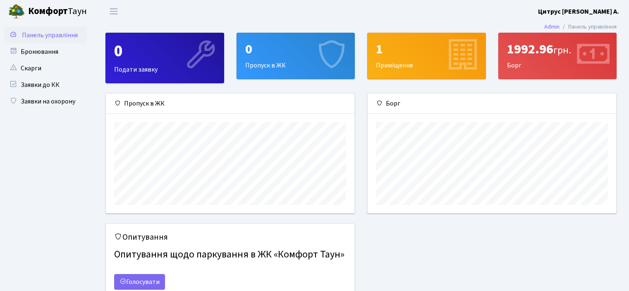  I want to click on img: logo.png, so click(17, 12).